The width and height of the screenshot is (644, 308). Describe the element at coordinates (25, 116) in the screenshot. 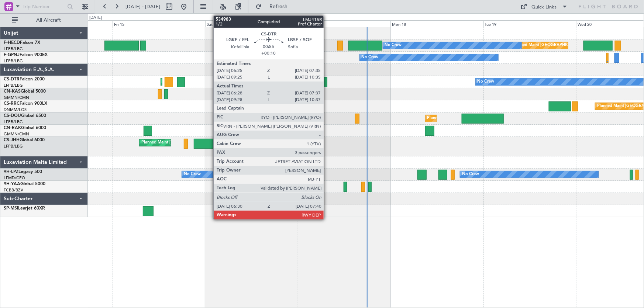

I see `a: CS-DOUGlobal 6500` at that location.